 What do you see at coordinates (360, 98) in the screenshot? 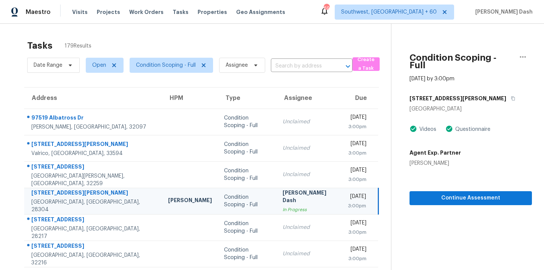
I see `th: Due` at bounding box center [360, 98].